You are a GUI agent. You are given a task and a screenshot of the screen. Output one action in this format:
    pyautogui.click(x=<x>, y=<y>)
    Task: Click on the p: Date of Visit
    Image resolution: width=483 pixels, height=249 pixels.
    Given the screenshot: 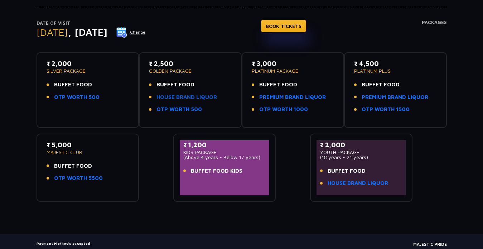 What is the action you would take?
    pyautogui.click(x=91, y=23)
    